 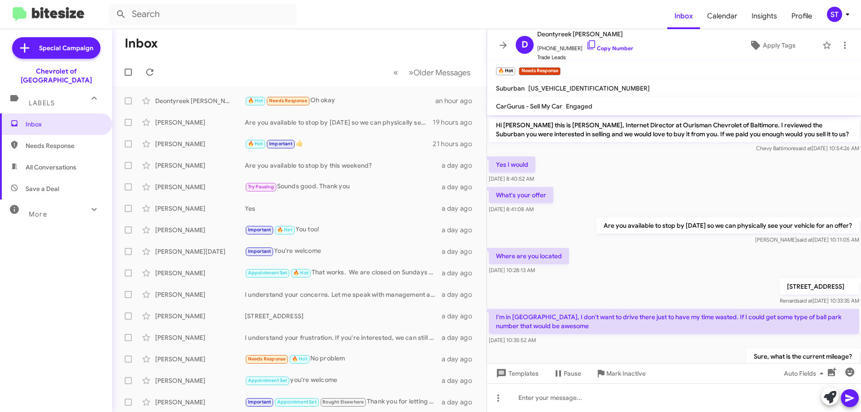 What do you see at coordinates (343, 402) in the screenshot?
I see `span: Bought Elsewhere` at bounding box center [343, 402].